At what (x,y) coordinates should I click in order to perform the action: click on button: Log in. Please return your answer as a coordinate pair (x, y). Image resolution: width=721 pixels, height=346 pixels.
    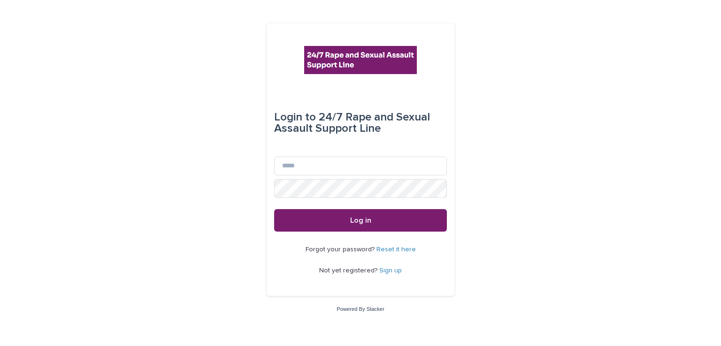
    Looking at the image, I should click on (360, 221).